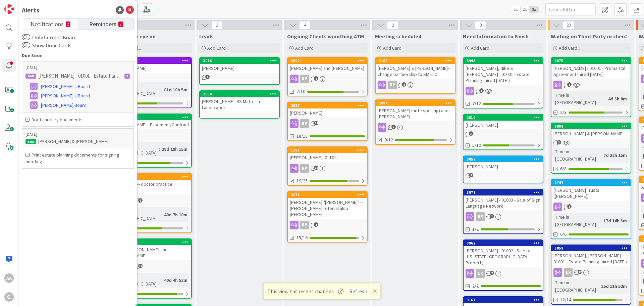  I want to click on div: 40d 4h 52m, so click(176, 280).